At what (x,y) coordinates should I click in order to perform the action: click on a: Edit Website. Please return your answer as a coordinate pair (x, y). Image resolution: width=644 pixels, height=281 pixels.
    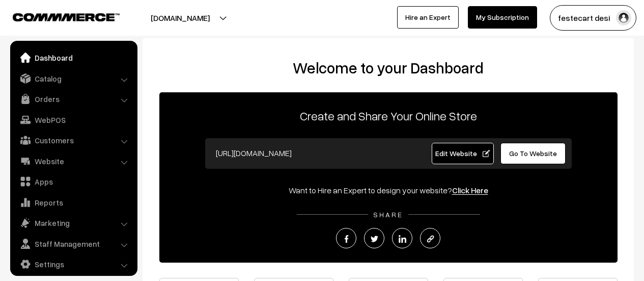
    Looking at the image, I should click on (463, 153).